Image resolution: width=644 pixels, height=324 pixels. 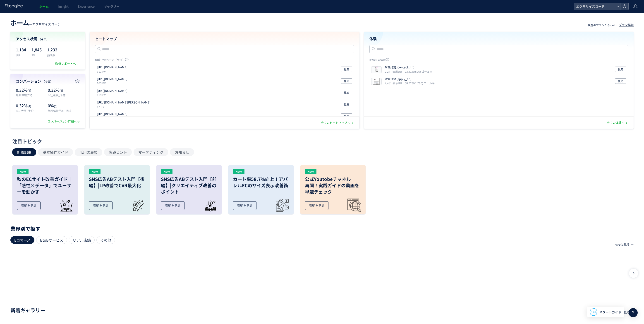 What do you see at coordinates (45, 190) in the screenshot?
I see `a: NEW秋のECサイト改善ガイド｜「感性×データ」でユーザーを動かす詳細を見る` at bounding box center [45, 190].